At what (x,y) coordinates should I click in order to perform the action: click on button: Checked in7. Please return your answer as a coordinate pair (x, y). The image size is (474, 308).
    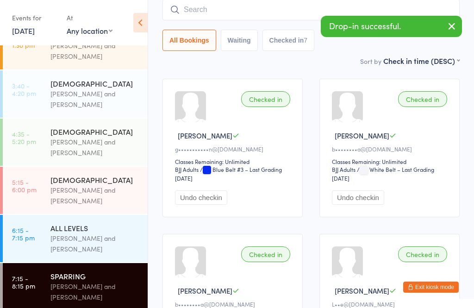
    Looking at the image, I should click on (288, 40).